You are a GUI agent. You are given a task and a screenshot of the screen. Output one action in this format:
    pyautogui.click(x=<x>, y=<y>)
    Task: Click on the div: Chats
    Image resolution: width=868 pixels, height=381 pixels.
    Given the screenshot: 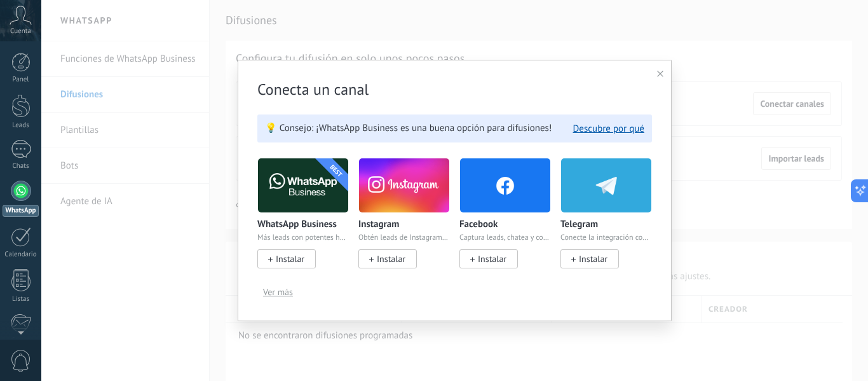 What is the action you would take?
    pyautogui.click(x=21, y=166)
    